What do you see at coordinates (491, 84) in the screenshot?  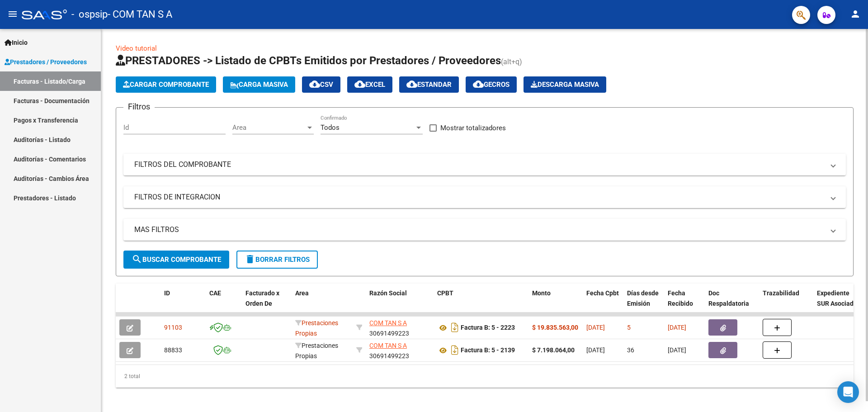 I see `span: Gecros` at bounding box center [491, 84].